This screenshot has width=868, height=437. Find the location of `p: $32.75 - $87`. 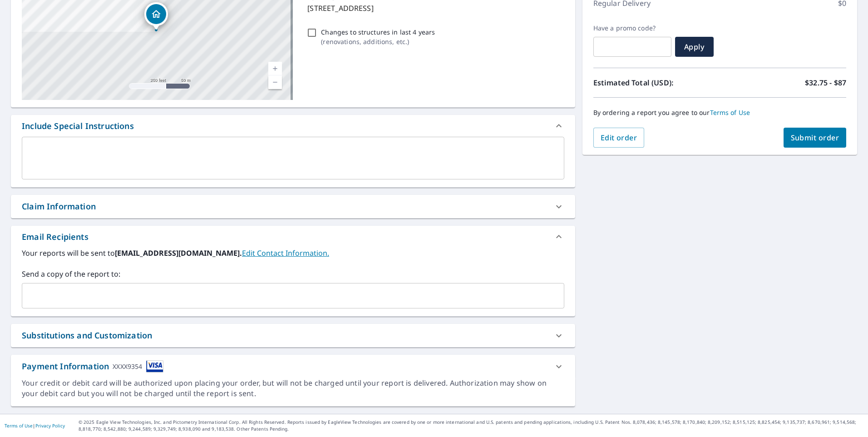

p: $32.75 - $87 is located at coordinates (825, 82).